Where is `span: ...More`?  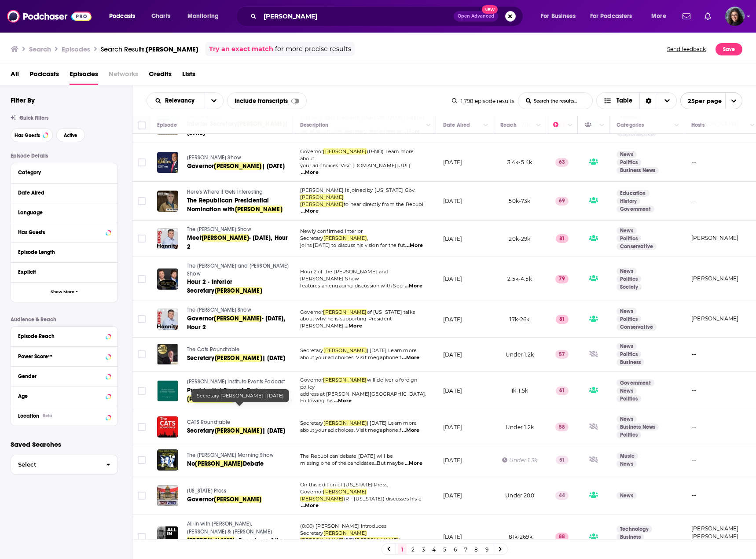
span: ...More is located at coordinates (414, 246).